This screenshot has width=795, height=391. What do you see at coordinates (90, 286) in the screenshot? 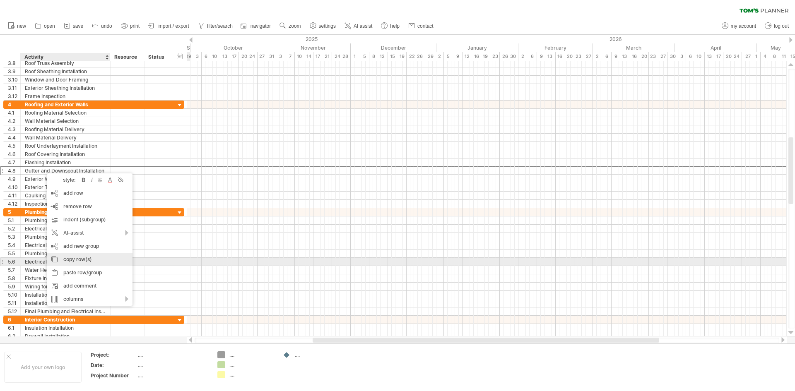
I see `div: add comment` at bounding box center [90, 286].